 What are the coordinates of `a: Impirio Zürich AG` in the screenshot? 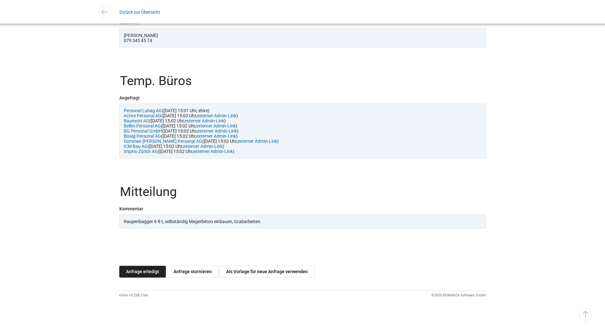 It's located at (141, 151).